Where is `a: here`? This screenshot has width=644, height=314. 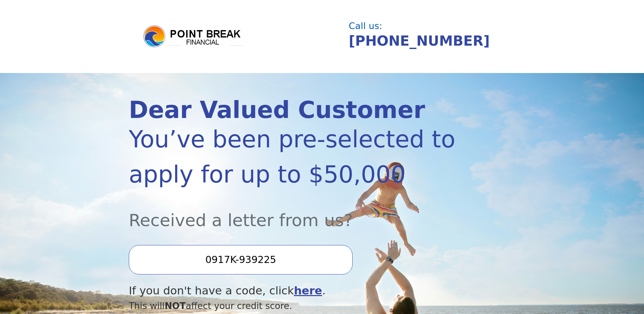
a: here is located at coordinates (308, 291).